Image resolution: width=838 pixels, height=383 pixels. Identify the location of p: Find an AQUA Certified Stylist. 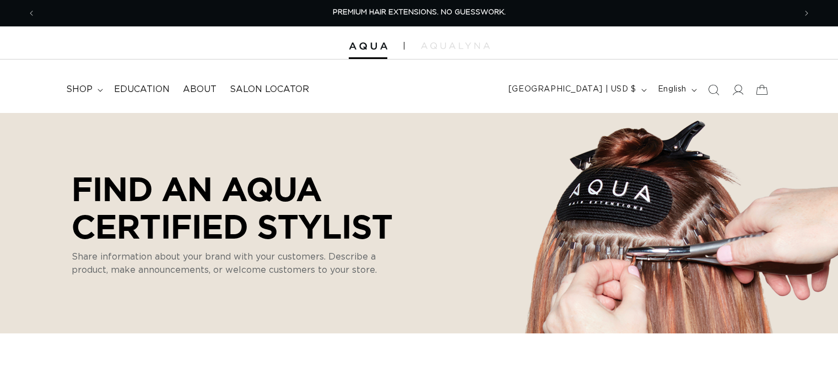
(240, 207).